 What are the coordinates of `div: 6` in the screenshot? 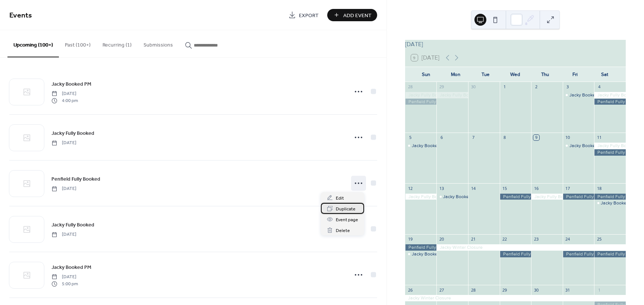 It's located at (442, 138).